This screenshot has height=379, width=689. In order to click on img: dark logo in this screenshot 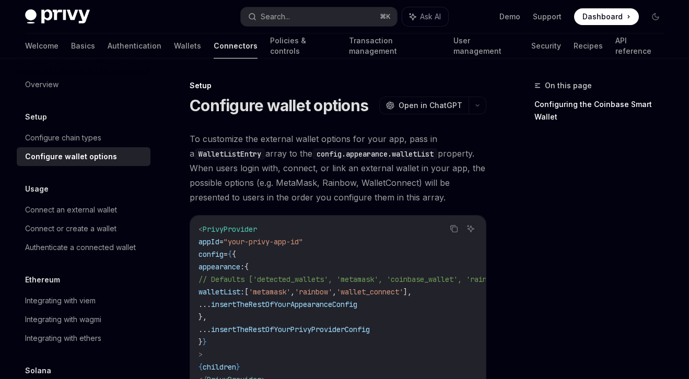, I will do `click(57, 17)`.